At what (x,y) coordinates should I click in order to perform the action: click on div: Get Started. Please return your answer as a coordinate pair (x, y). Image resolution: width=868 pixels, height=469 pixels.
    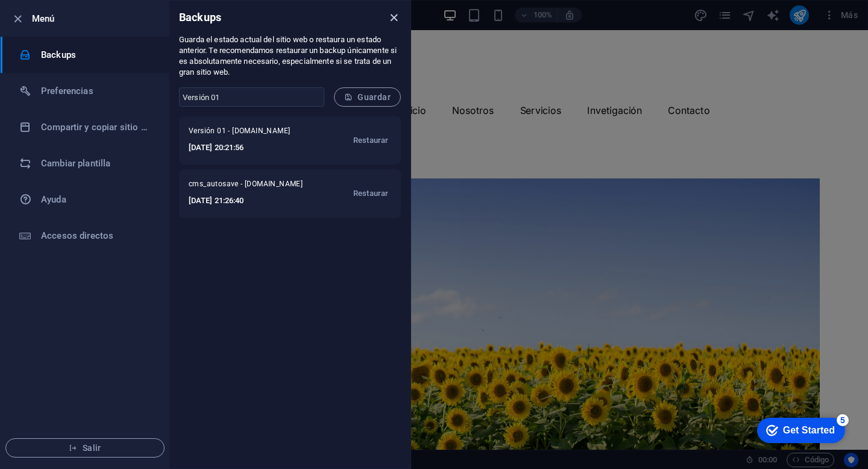
    Looking at the image, I should click on (62, 19).